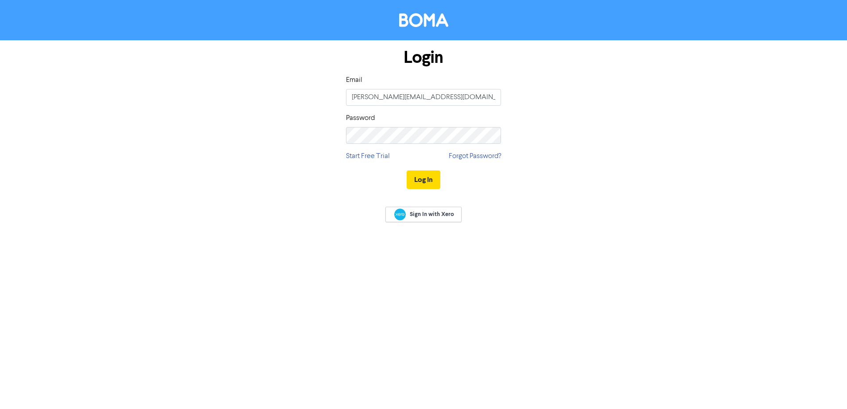  I want to click on a: Forgot Password?, so click(475, 156).